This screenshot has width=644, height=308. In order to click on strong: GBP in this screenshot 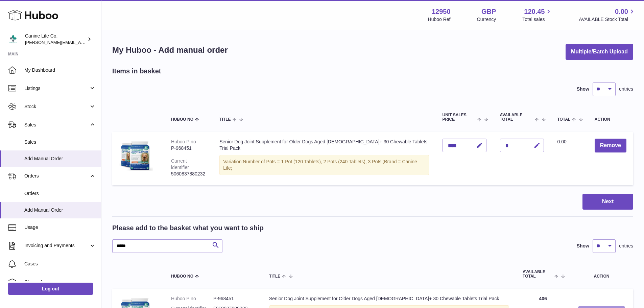, I will do `click(488, 12)`.